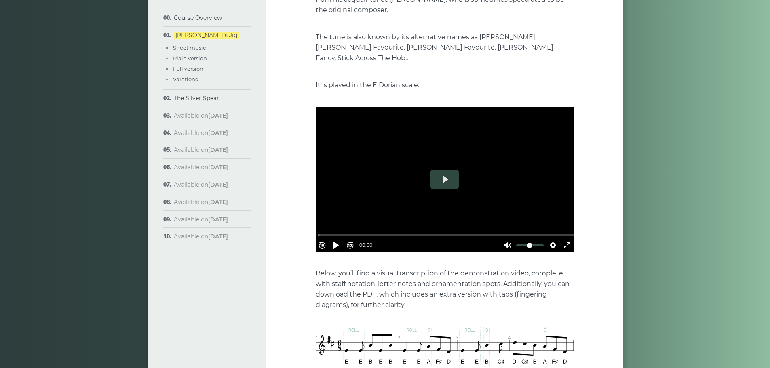 Image resolution: width=770 pixels, height=368 pixels. I want to click on p: Below, you’ll find a visual transcription of the demonstration video, complete with staff notatio..., so click(444, 289).